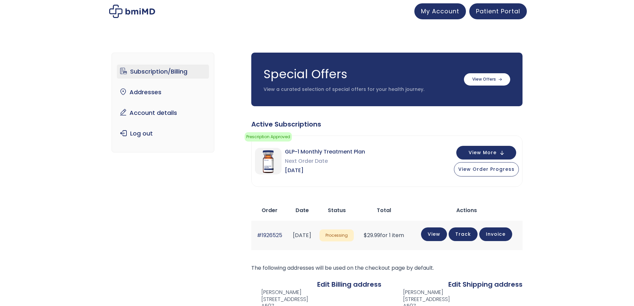 Image resolution: width=634 pixels, height=306 pixels. What do you see at coordinates (387, 124) in the screenshot?
I see `div: Active Subscriptions` at bounding box center [387, 124].